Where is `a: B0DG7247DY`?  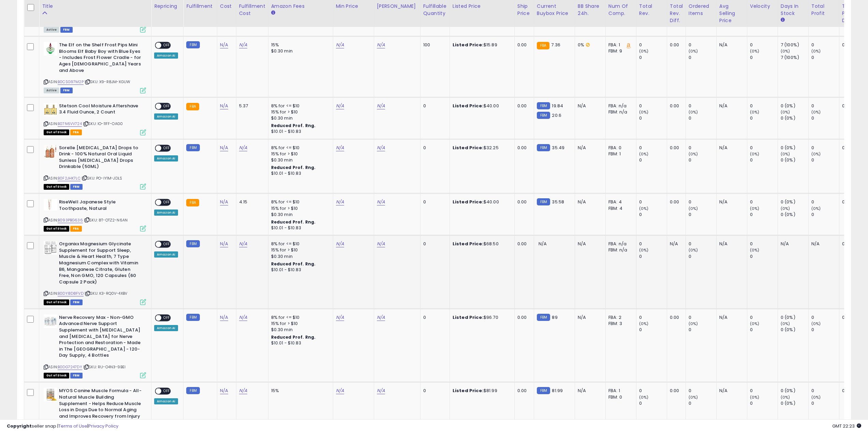
a: B0DG7247DY is located at coordinates (70, 367).